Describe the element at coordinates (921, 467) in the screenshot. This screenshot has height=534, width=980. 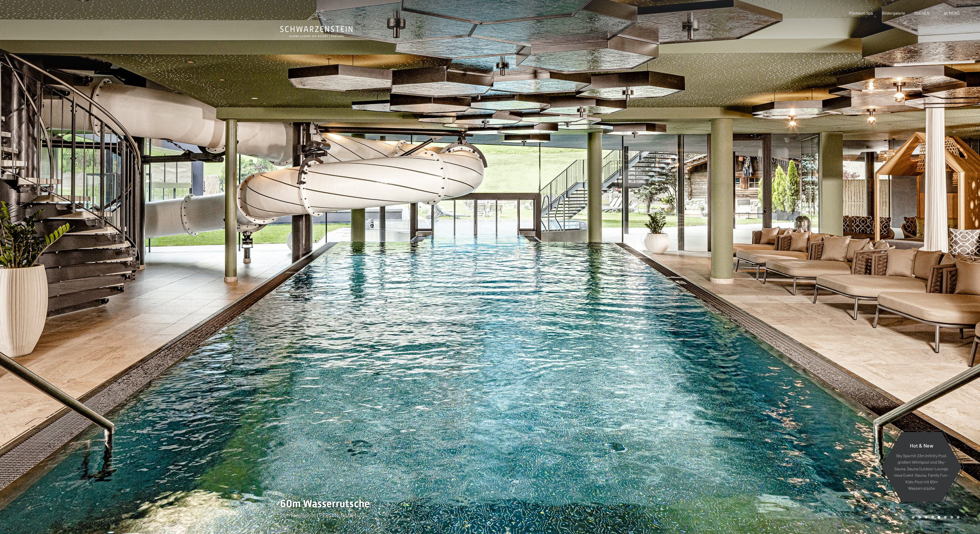
I see `a: Hot & New Sky Spa mit 23m Infinity Pool, großem Whirlpool und Sky-Sauna, Sauna Outdoor Lounge, ne...` at that location.